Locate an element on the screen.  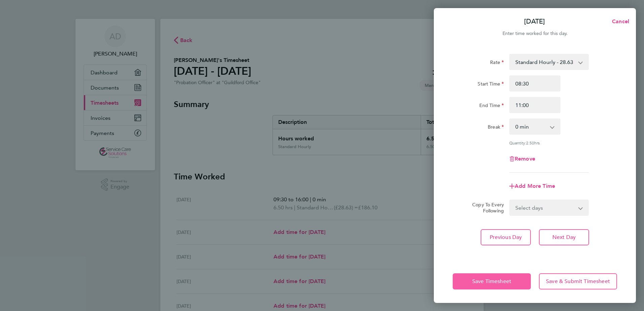
label: Rate is located at coordinates (497, 63).